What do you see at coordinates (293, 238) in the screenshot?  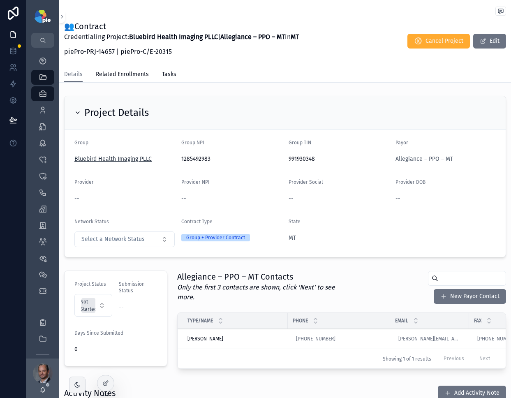 I see `span: MT` at bounding box center [293, 238].